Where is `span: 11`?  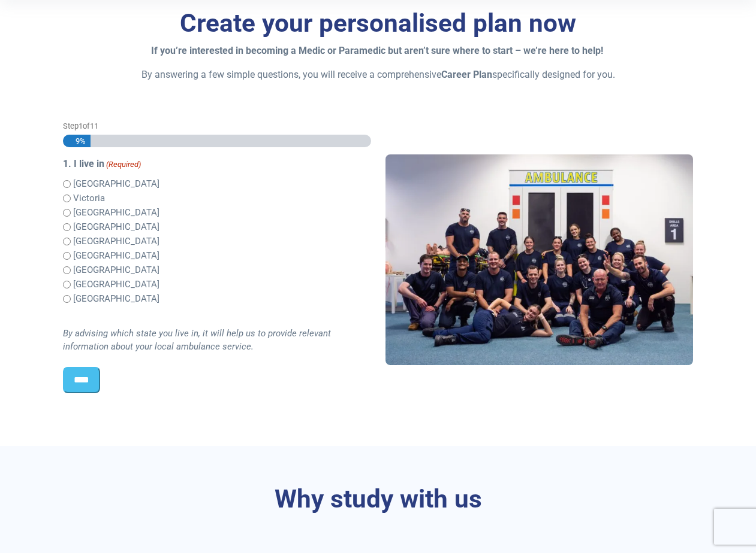
span: 11 is located at coordinates (94, 125).